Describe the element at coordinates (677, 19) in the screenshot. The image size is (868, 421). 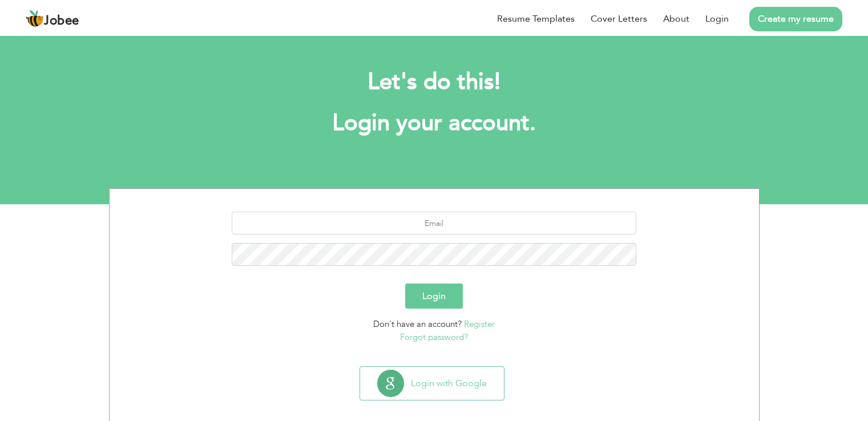
I see `a: About` at that location.